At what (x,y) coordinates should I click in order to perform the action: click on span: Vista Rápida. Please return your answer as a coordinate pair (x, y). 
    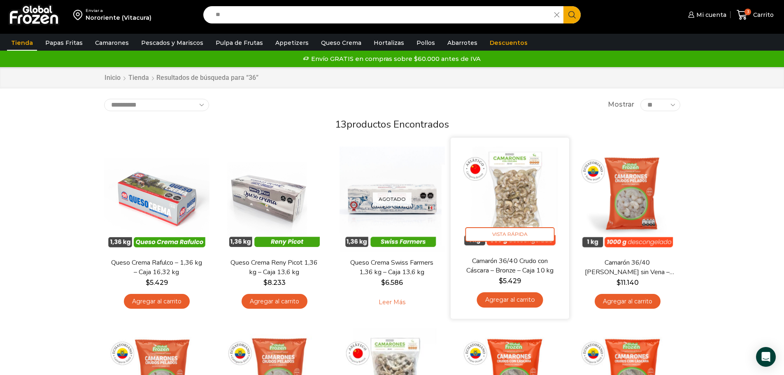
    Looking at the image, I should click on (509, 234).